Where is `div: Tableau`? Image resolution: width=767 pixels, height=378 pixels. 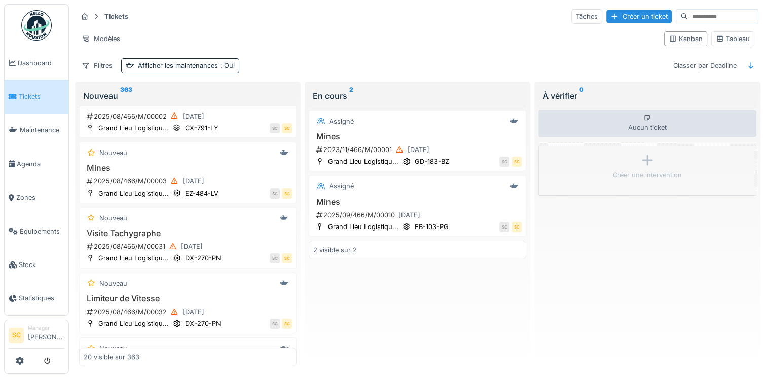 div: Tableau is located at coordinates (733, 39).